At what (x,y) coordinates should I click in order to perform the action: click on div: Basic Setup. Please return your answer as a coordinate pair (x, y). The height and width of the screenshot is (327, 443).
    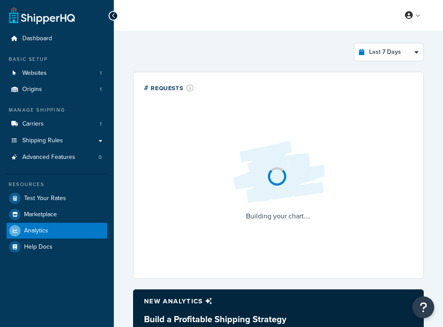
    Looking at the image, I should click on (57, 59).